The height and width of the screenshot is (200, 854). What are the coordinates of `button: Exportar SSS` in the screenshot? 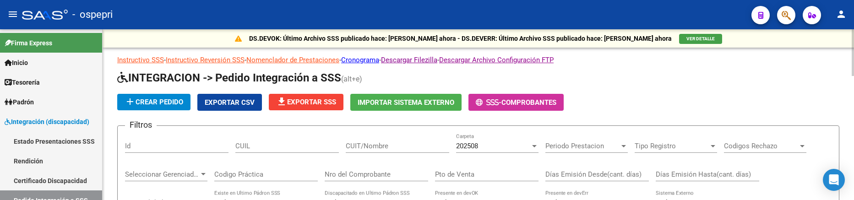 It's located at (306, 102).